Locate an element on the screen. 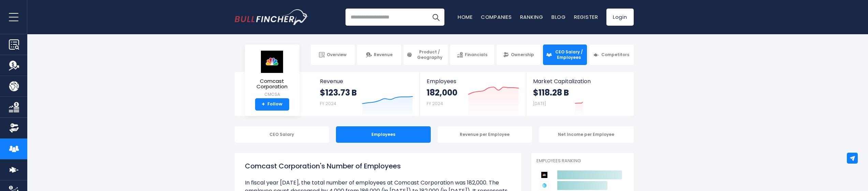  div: Employees is located at coordinates (384, 134).